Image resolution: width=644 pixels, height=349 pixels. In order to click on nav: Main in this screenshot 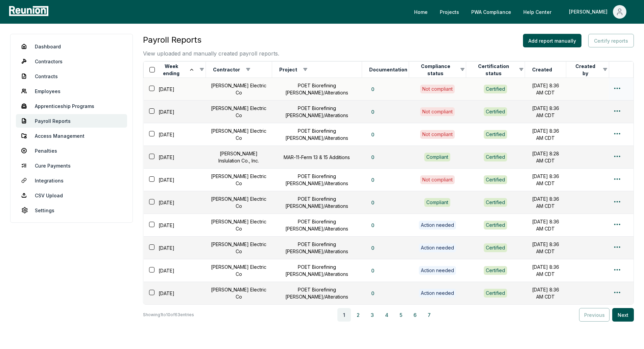, I will do `click(523, 12)`.